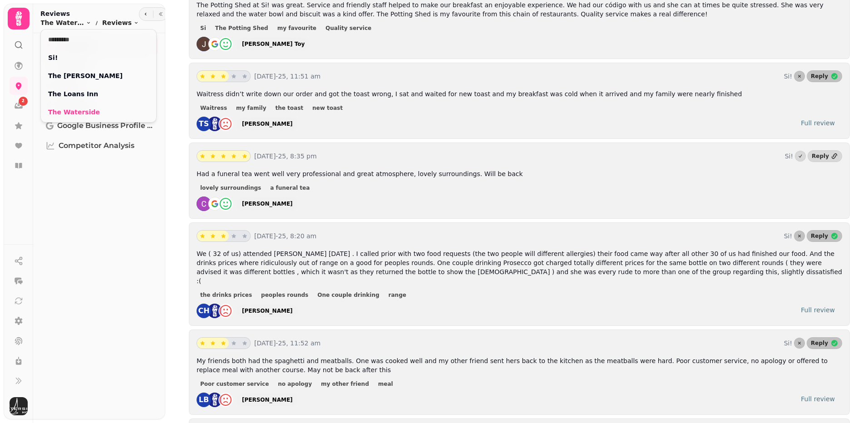 The height and width of the screenshot is (423, 868). Describe the element at coordinates (98, 58) in the screenshot. I see `a: Si!` at that location.